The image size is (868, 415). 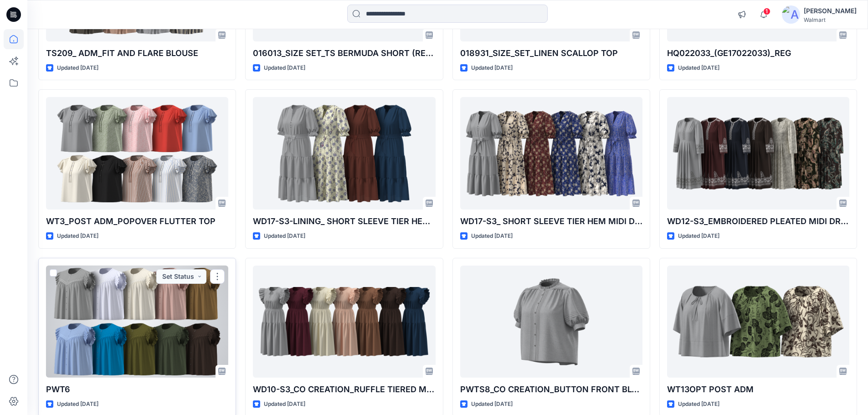 I want to click on a: WT13OPT POST ADM, so click(x=758, y=322).